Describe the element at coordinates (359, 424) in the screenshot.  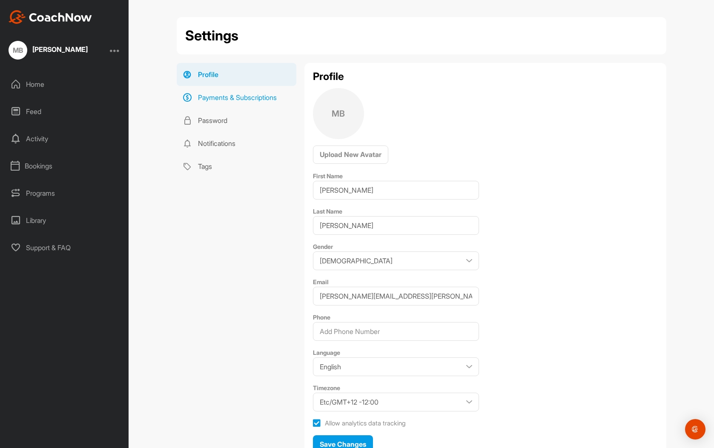
I see `label: Allow analytics data tracking` at that location.